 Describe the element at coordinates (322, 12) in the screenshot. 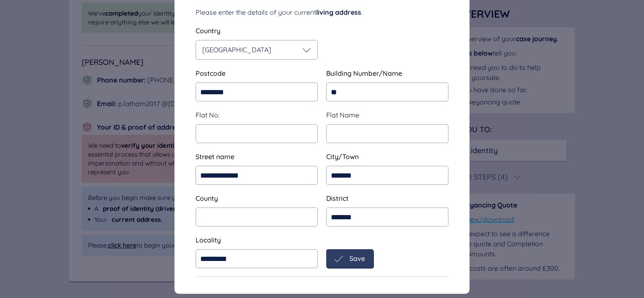

I see `div: Please enter the details of your current .` at that location.